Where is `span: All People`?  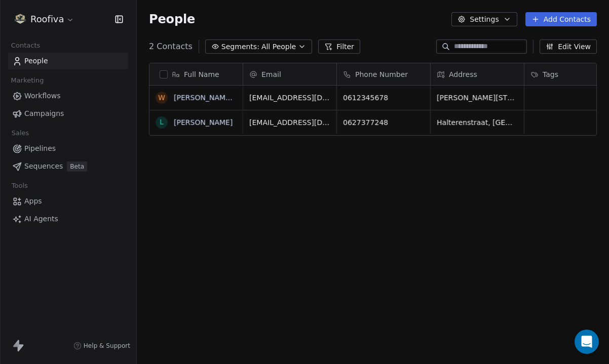
span: All People is located at coordinates (278, 46).